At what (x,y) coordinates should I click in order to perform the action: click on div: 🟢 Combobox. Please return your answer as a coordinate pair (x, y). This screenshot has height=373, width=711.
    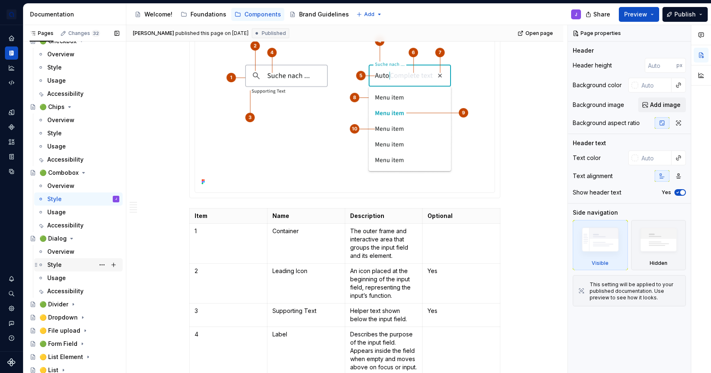
    Looking at the image, I should click on (59, 173).